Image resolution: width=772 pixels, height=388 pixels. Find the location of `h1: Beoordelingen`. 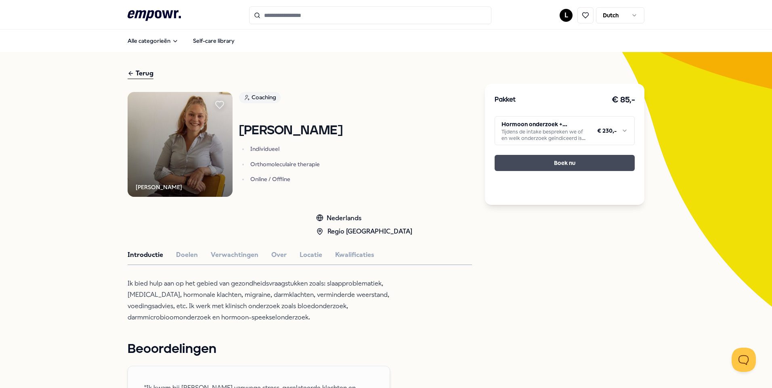

h1: Beoordelingen is located at coordinates (300, 350).